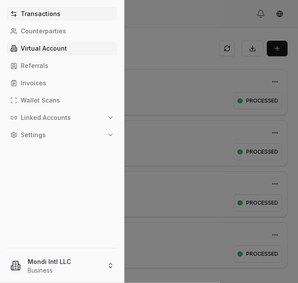 Image resolution: width=298 pixels, height=283 pixels. I want to click on a: Counterparties, so click(62, 31).